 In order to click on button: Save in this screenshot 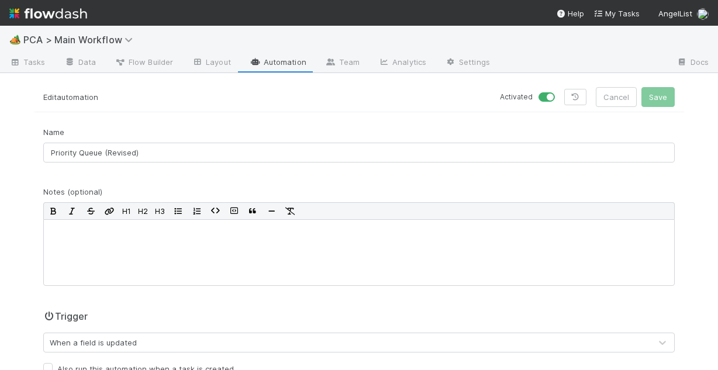, I will do `click(658, 97)`.